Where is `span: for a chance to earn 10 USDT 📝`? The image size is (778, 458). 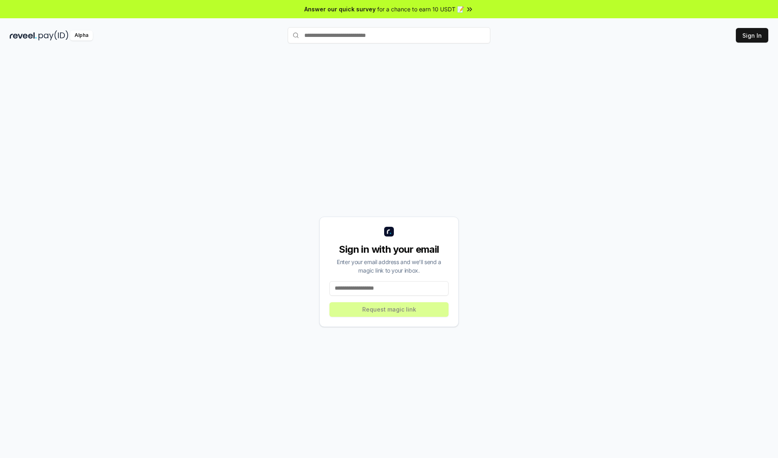
span: for a chance to earn 10 USDT 📝 is located at coordinates (421, 9).